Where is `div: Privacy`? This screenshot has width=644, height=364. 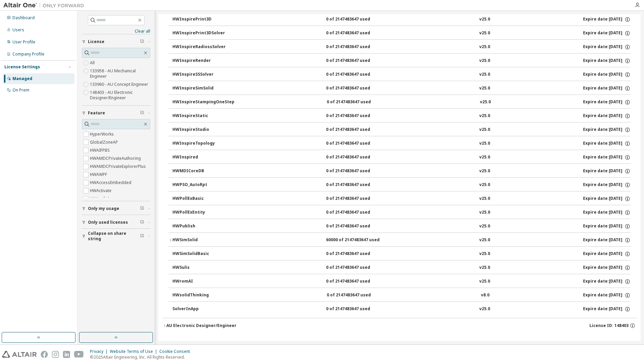 div: Privacy is located at coordinates (100, 352).